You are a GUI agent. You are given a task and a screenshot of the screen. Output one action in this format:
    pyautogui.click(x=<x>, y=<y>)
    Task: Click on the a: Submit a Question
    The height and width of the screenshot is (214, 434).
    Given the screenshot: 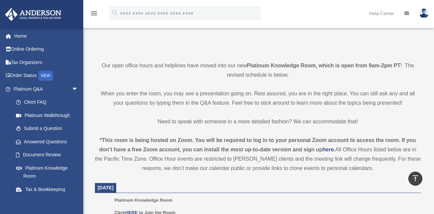 What is the action you would take?
    pyautogui.click(x=49, y=129)
    